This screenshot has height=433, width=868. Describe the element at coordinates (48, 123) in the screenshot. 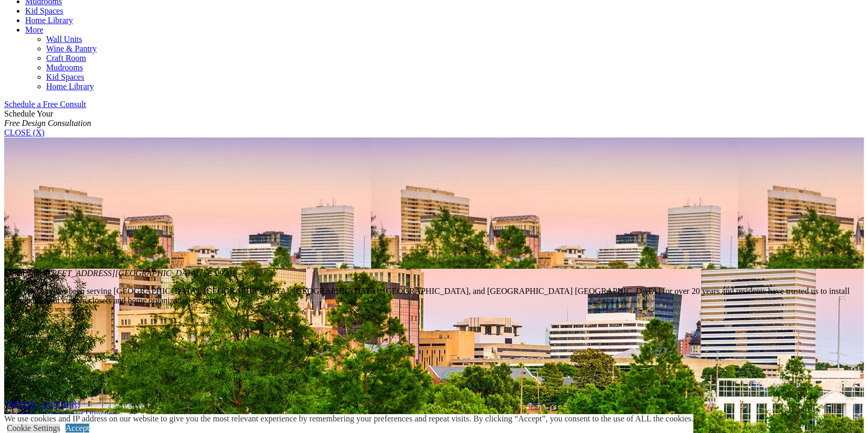

I see `em: Free Design Consultation` at that location.